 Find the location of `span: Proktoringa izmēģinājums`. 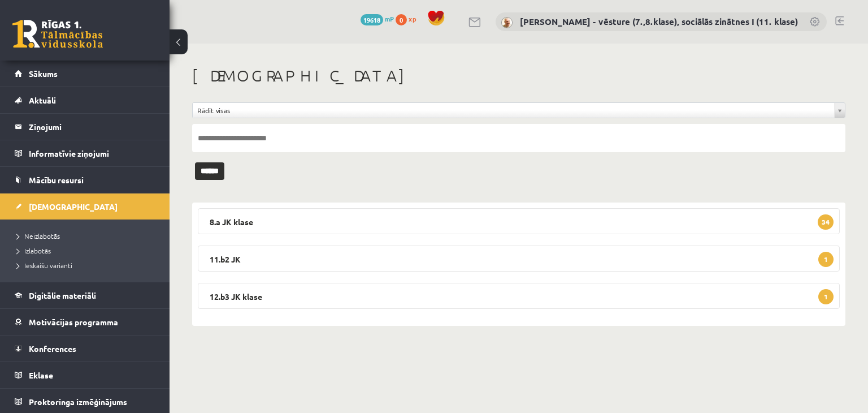

span: Proktoringa izmēģinājums is located at coordinates (78, 401).